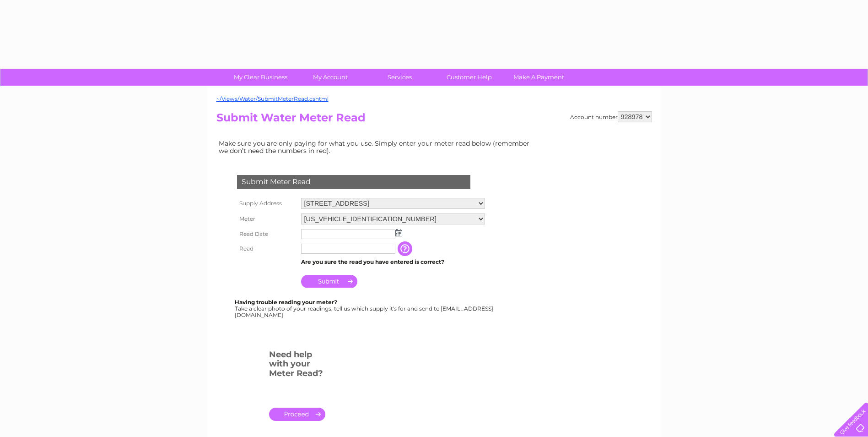 Image resolution: width=868 pixels, height=437 pixels. I want to click on h2: Submit Water Meter Read, so click(434, 120).